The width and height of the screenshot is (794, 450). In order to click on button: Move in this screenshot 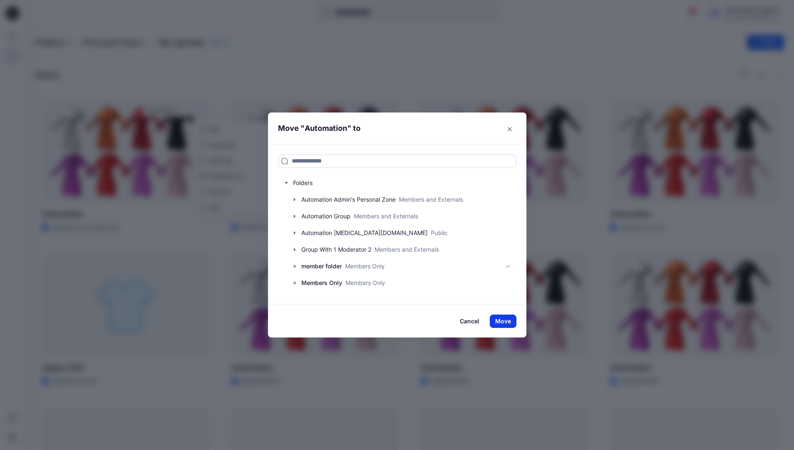, I will do `click(503, 321)`.